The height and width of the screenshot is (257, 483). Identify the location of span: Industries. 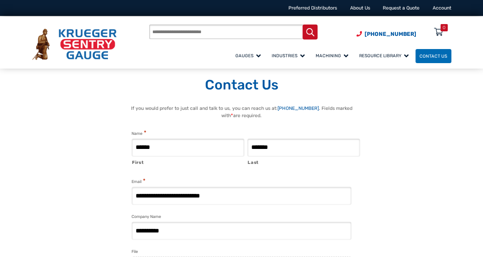
(288, 55).